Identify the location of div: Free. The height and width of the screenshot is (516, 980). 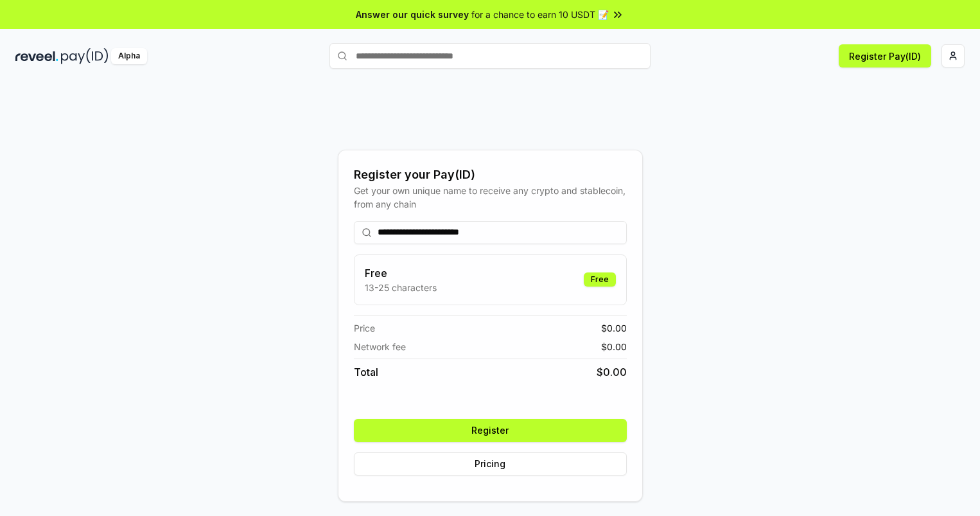
(600, 280).